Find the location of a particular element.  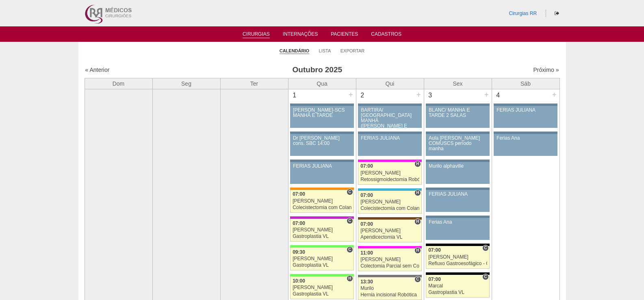

a: C 07:00 Marcal Gastroplastia VL is located at coordinates (458, 286).